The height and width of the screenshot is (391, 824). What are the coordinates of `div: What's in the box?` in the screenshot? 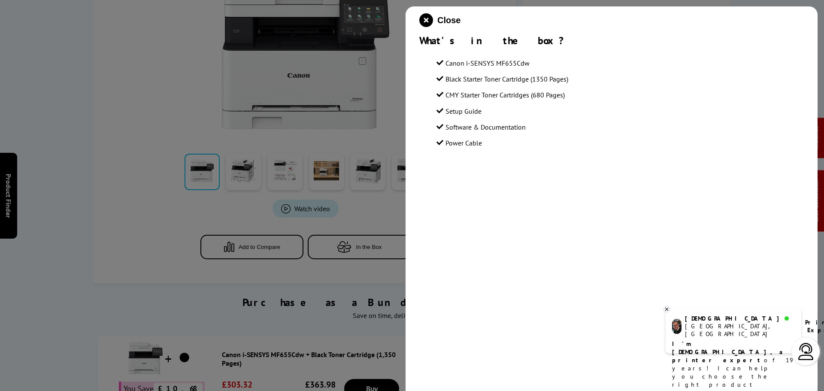 It's located at (611, 40).